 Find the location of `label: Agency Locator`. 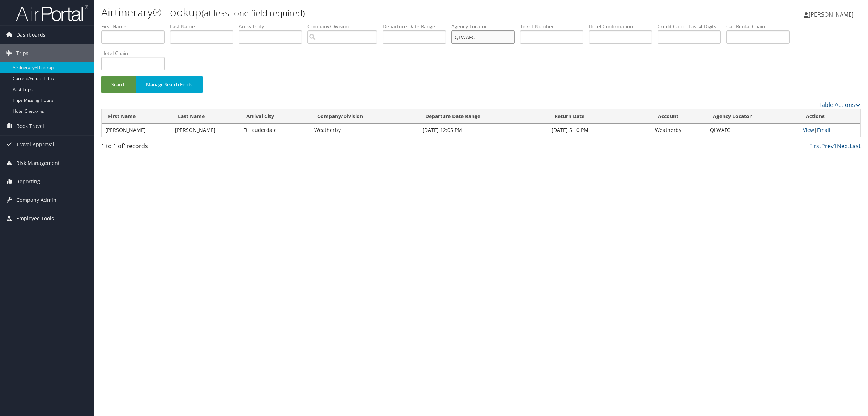

label: Agency Locator is located at coordinates (485, 27).